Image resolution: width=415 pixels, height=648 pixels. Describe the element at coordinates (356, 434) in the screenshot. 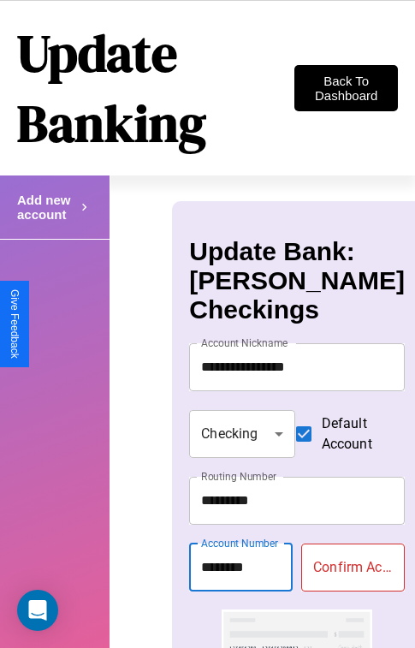

I see `span: Default Account` at that location.